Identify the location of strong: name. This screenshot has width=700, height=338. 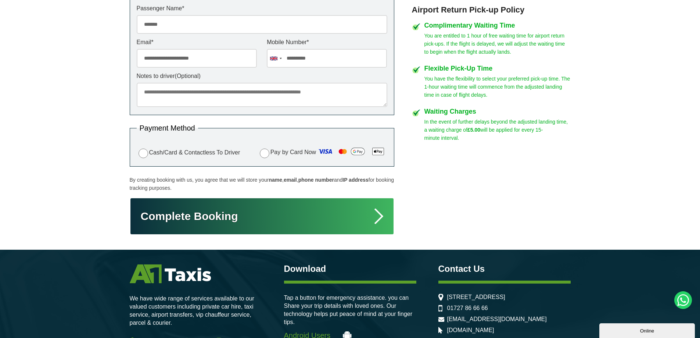
(275, 180).